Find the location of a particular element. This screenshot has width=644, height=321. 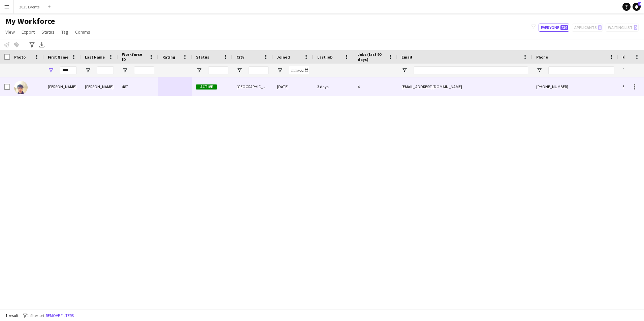

span: Last job is located at coordinates (324, 57).